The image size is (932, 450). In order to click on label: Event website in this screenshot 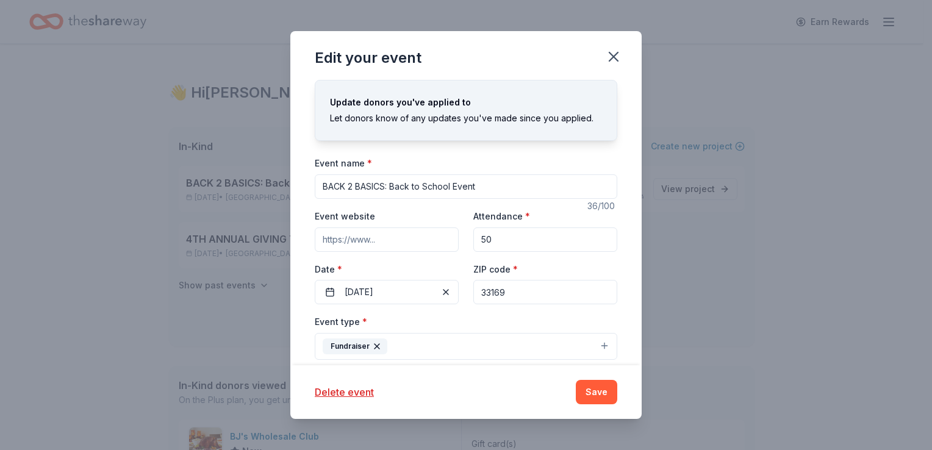, I will do `click(345, 216)`.